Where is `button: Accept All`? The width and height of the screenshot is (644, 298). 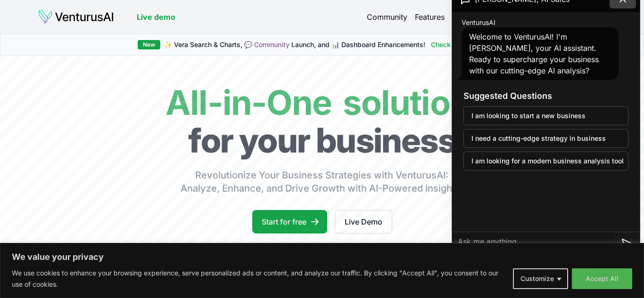 button: Accept All is located at coordinates (602, 279).